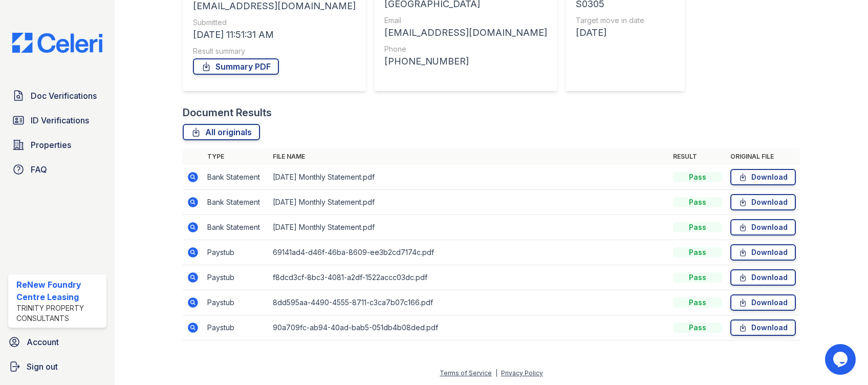  What do you see at coordinates (227, 113) in the screenshot?
I see `div: Document Results` at bounding box center [227, 113].